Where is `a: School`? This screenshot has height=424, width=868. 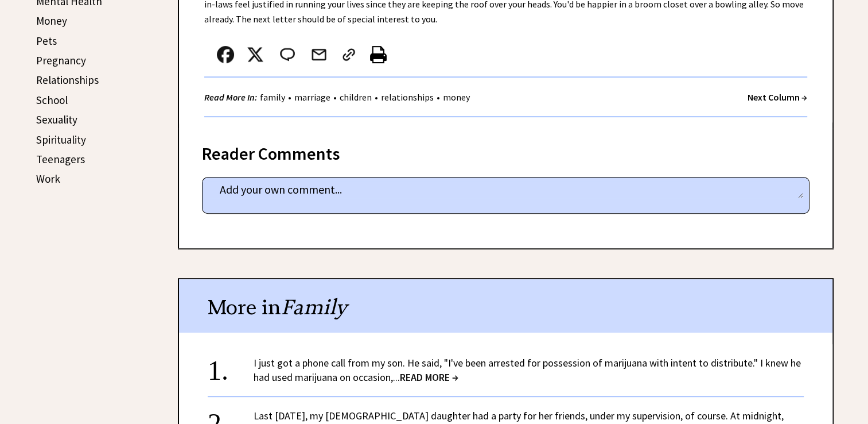
a: School is located at coordinates (52, 100).